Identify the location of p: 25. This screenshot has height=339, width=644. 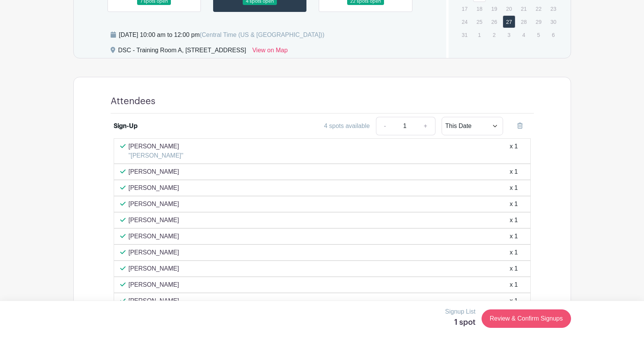
(479, 22).